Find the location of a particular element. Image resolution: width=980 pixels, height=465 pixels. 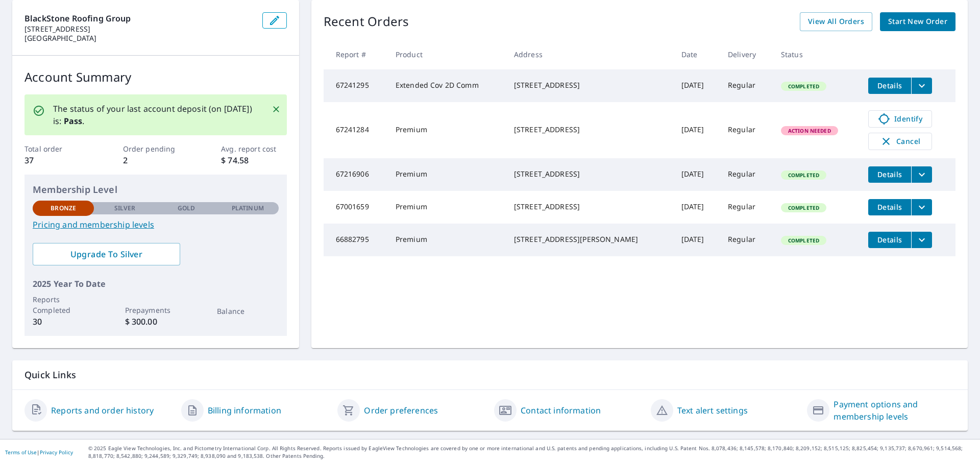

button: filesDropdownBtn-66882795 is located at coordinates (922, 240).